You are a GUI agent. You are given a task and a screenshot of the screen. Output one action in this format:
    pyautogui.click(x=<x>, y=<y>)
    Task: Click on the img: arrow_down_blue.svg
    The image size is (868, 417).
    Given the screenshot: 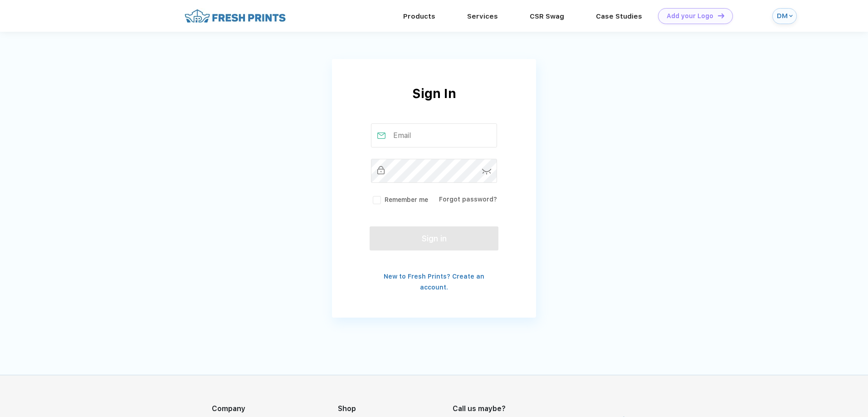 What is the action you would take?
    pyautogui.click(x=791, y=16)
    